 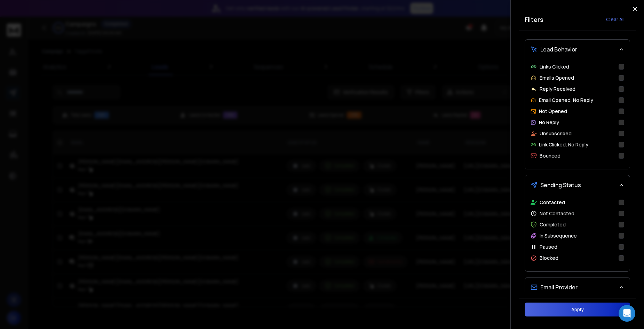 What do you see at coordinates (557, 214) in the screenshot?
I see `p: Not Contacted` at bounding box center [557, 214].